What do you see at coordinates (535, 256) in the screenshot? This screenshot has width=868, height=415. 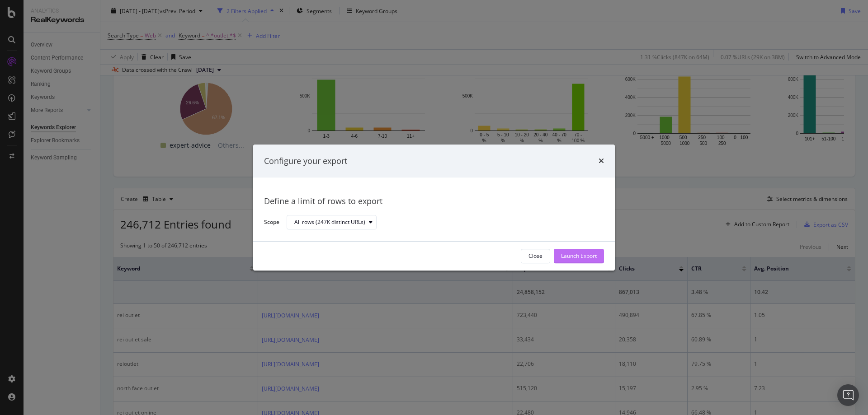 I see `div: Close` at bounding box center [535, 256].